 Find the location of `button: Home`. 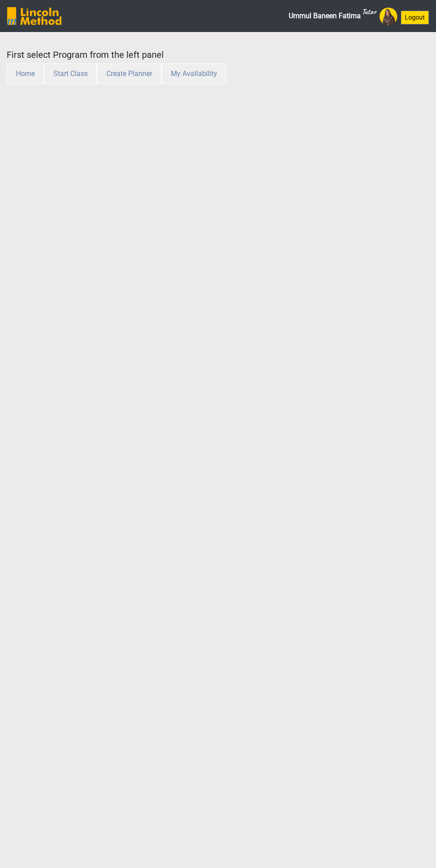

button: Home is located at coordinates (25, 74).